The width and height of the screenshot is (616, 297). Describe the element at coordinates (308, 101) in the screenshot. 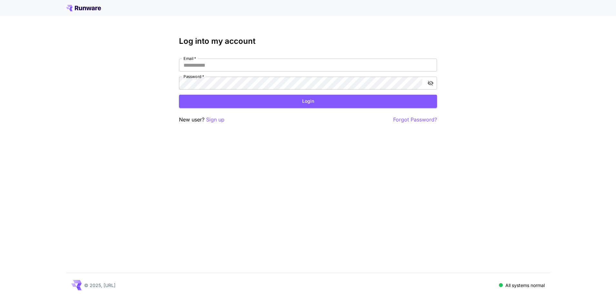

I see `button: Login` at that location.